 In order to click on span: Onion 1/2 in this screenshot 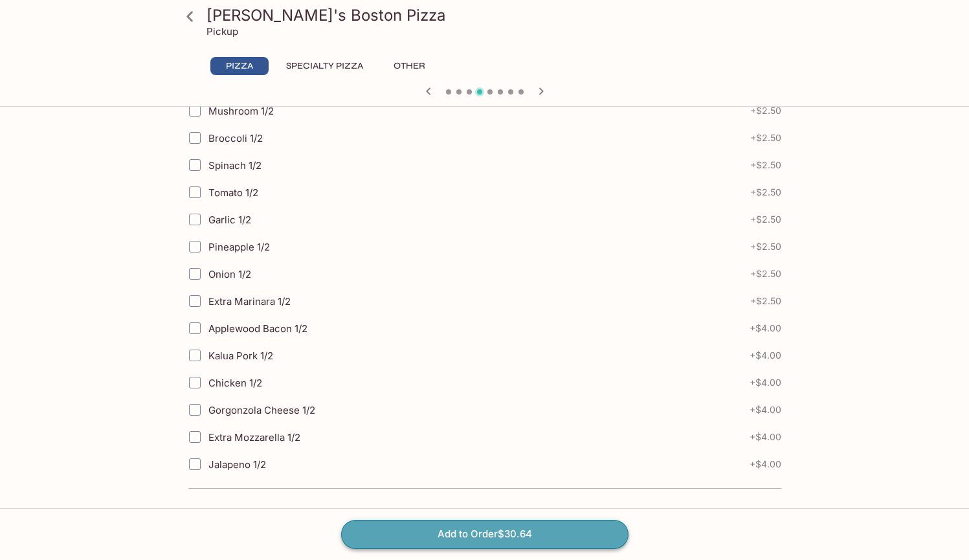, I will do `click(230, 274)`.